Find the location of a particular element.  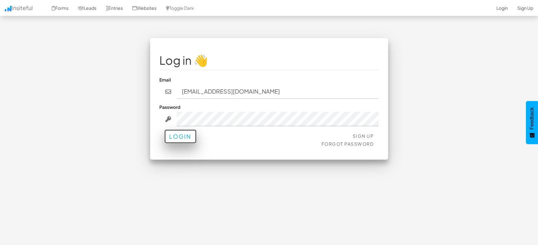

span: Feedback is located at coordinates (532, 118).